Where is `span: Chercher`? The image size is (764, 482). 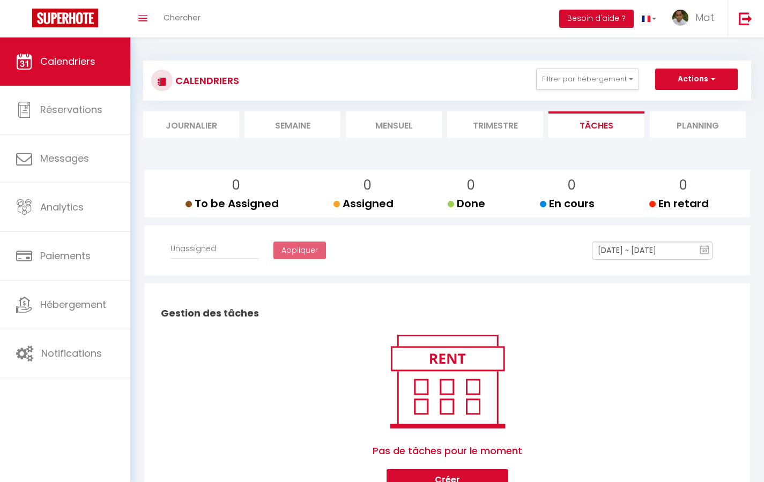 span: Chercher is located at coordinates (182, 17).